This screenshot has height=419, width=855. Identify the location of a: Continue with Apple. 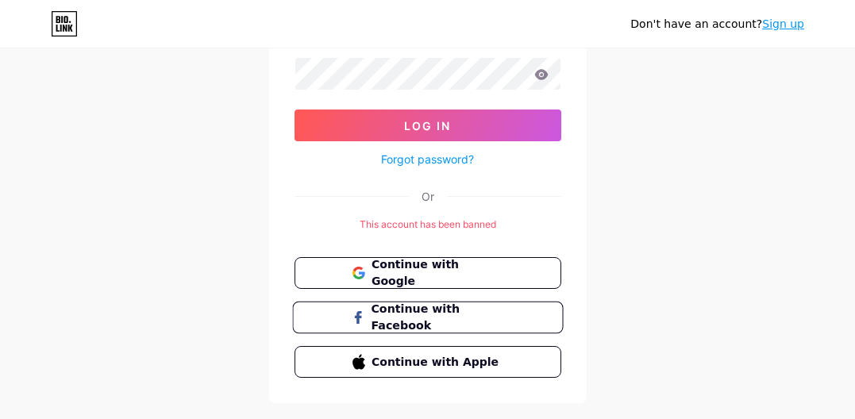
(428, 362).